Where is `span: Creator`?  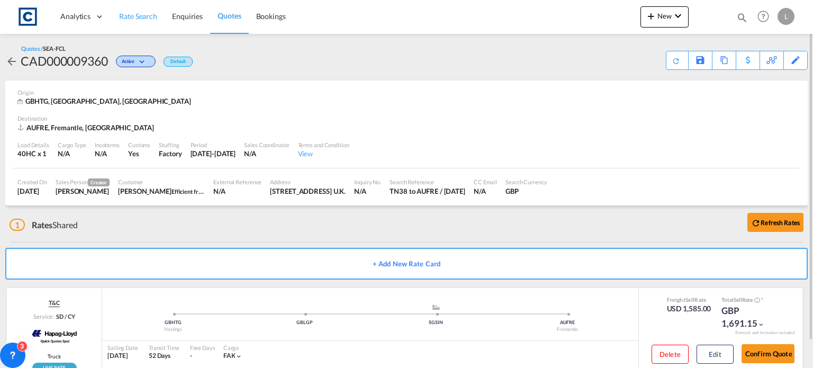 span: Creator is located at coordinates (98, 182).